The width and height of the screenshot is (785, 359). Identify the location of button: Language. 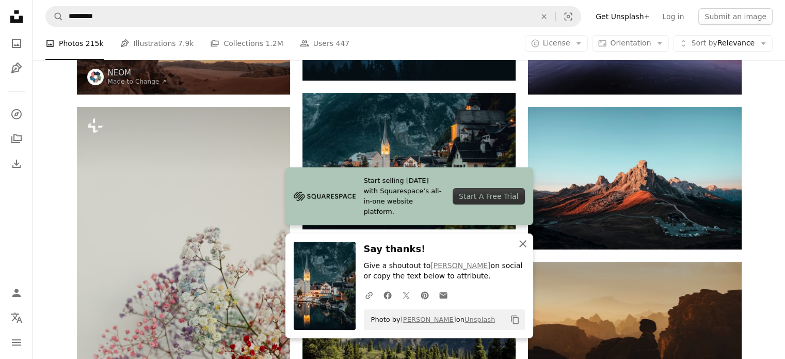
(17, 317).